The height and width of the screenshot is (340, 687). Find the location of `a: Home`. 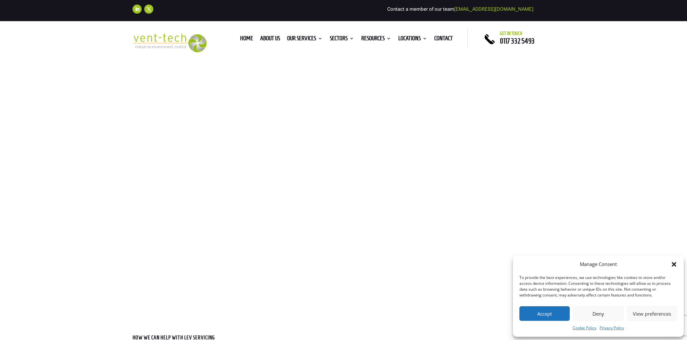

a: Home is located at coordinates (246, 40).